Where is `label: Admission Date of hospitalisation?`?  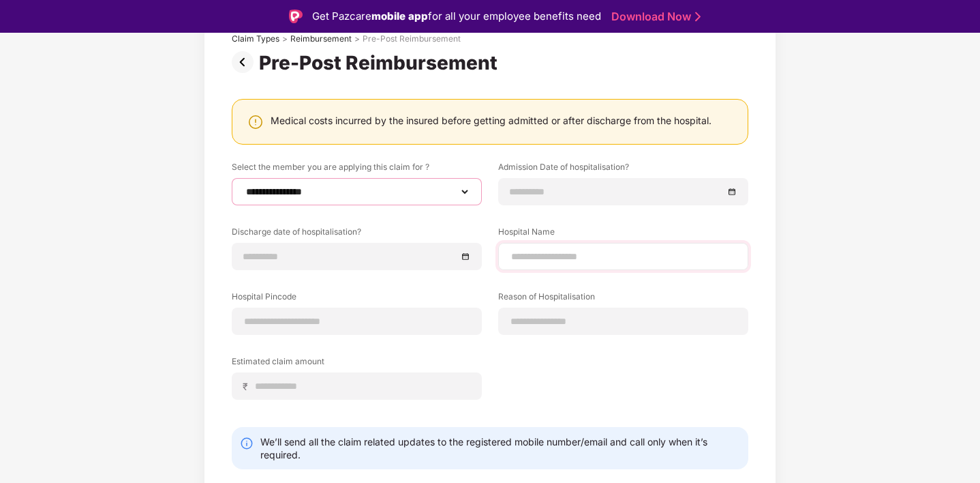 label: Admission Date of hospitalisation? is located at coordinates (623, 169).